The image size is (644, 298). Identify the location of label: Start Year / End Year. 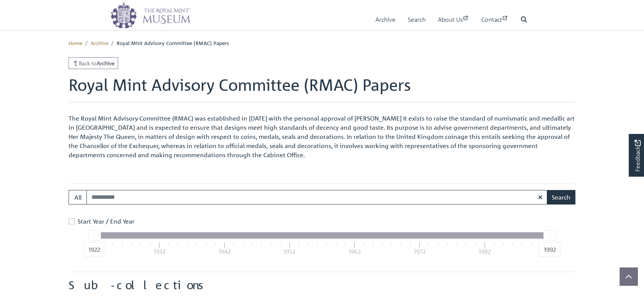
(106, 221).